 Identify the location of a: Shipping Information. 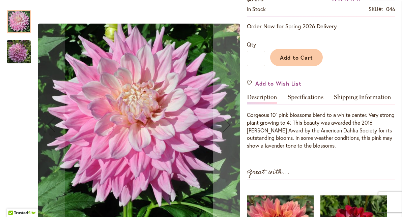
(362, 99).